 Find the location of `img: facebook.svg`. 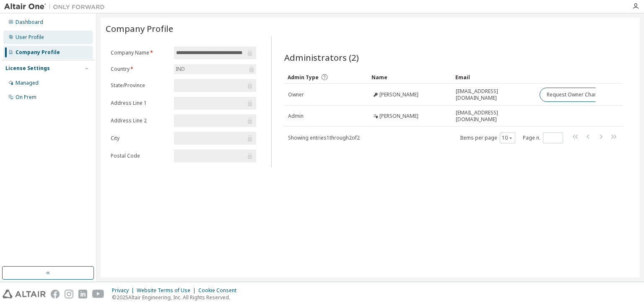

img: facebook.svg is located at coordinates (55, 294).